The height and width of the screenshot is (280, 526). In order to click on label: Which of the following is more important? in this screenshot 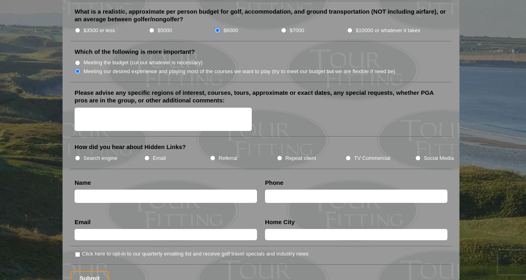, I will do `click(135, 52)`.